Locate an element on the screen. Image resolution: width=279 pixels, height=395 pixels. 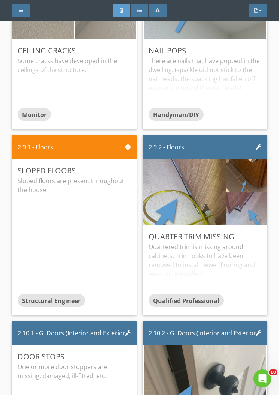
span: Monitor is located at coordinates (34, 115).